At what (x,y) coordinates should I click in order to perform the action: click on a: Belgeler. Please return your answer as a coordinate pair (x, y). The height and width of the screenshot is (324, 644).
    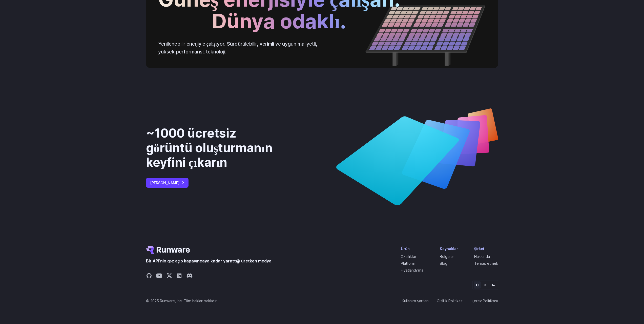
    Looking at the image, I should click on (447, 256).